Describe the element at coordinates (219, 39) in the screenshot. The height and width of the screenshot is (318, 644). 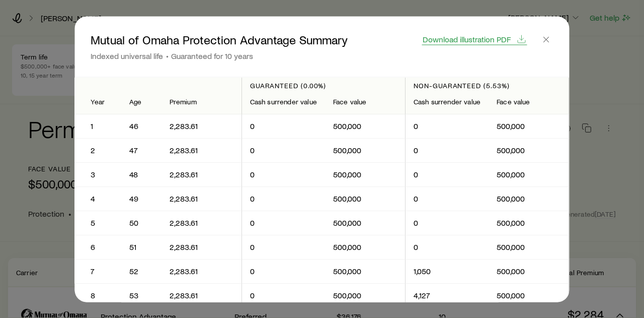
I see `p: Mutual of Omaha Protection Advantage Summary` at that location.